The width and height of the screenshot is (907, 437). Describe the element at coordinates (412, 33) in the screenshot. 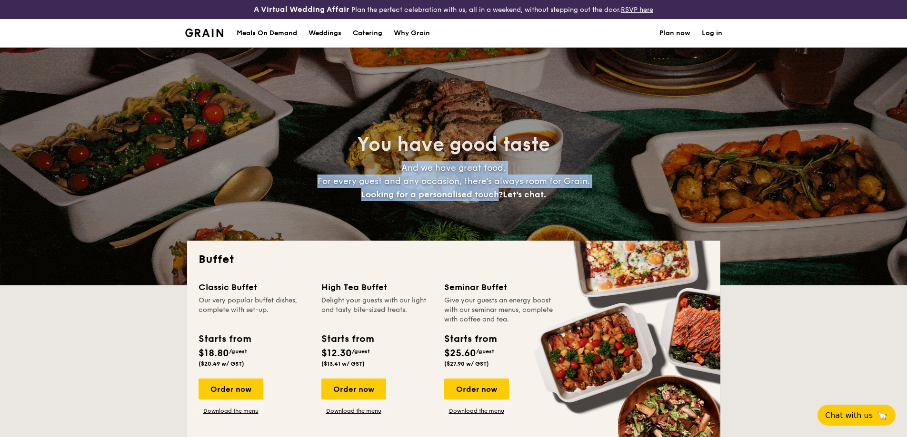

I see `div: Why Grain` at that location.